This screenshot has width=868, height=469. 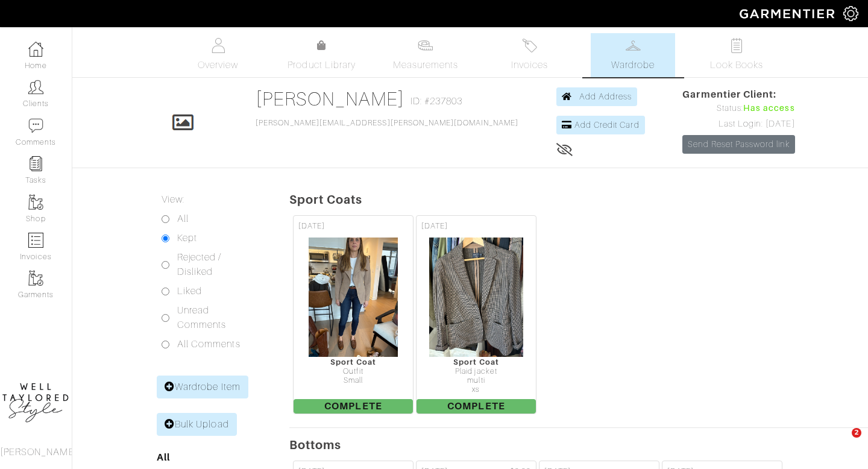 I want to click on span: Look Books, so click(x=736, y=65).